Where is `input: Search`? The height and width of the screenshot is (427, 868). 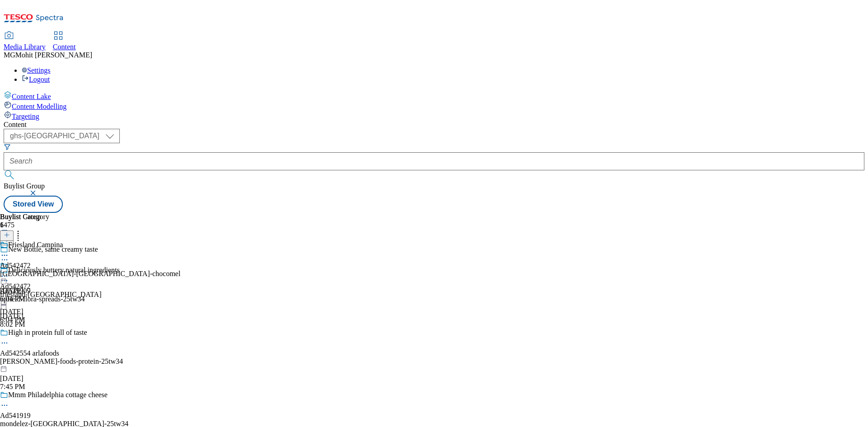
input: Search is located at coordinates (434, 162).